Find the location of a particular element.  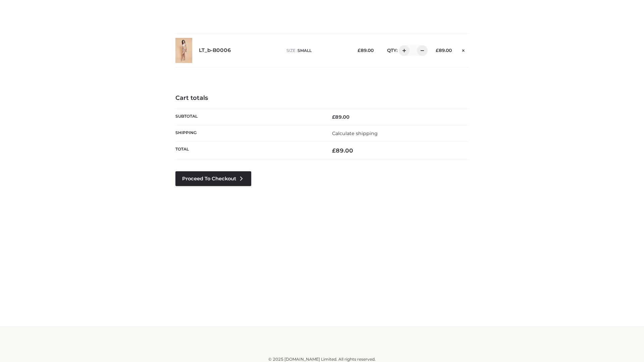

h4: Cart totals is located at coordinates (322, 98).